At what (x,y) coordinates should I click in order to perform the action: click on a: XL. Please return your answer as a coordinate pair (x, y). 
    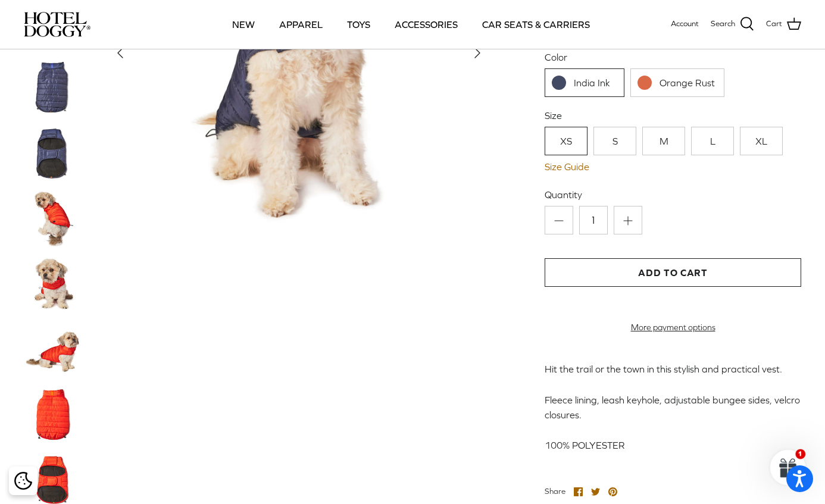
    Looking at the image, I should click on (761, 141).